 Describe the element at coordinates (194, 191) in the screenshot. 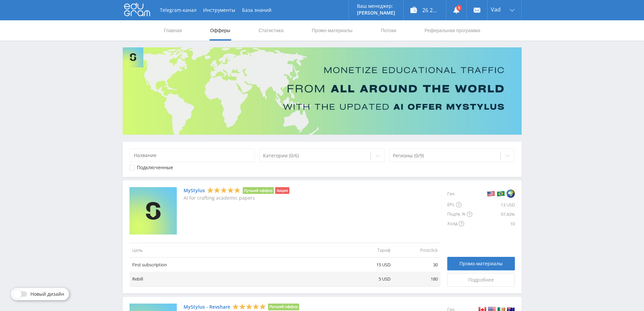

I see `a: MyStylus` at that location.